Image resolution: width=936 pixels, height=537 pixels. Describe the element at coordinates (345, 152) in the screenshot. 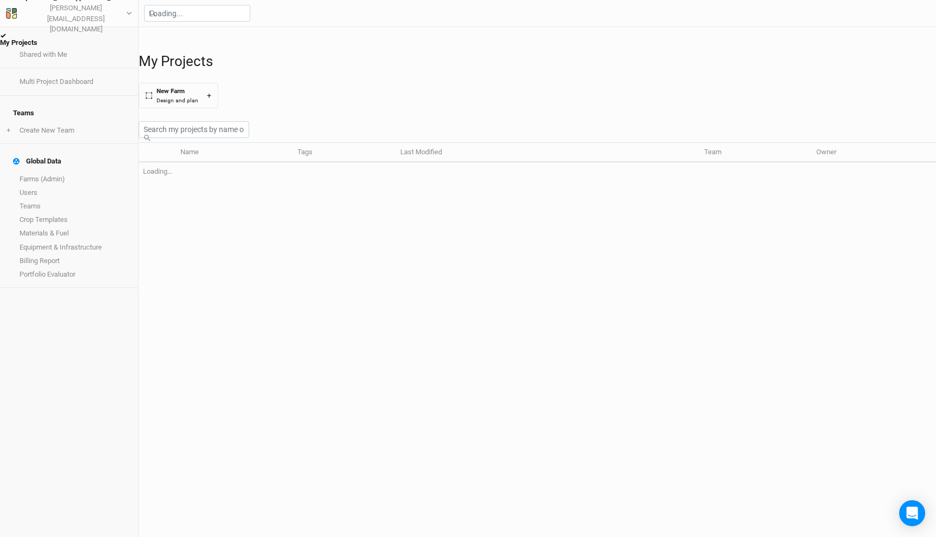

I see `th: Tags` at that location.